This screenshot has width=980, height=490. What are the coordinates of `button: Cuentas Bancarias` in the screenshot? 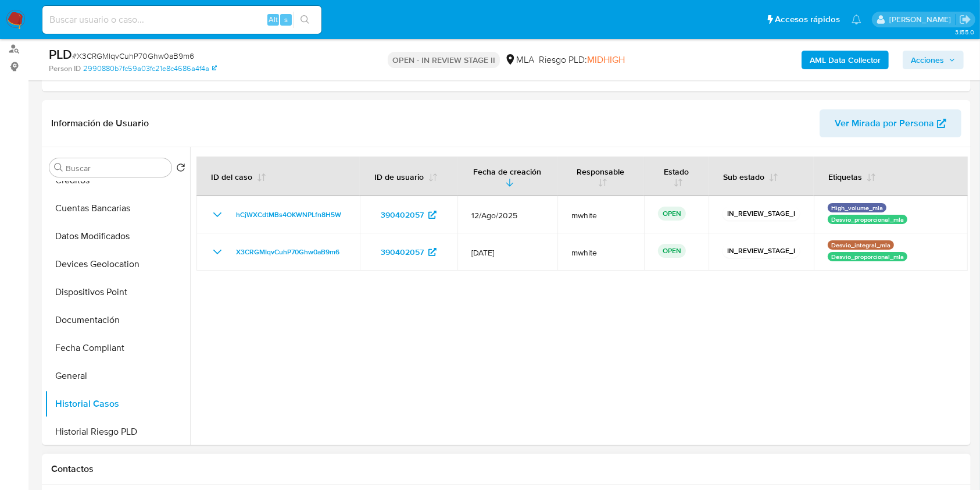 It's located at (118, 208).